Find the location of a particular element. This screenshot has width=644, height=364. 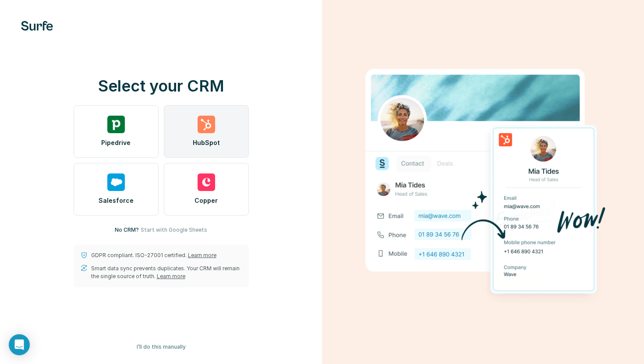

img: Surfe's logo is located at coordinates (37, 26).